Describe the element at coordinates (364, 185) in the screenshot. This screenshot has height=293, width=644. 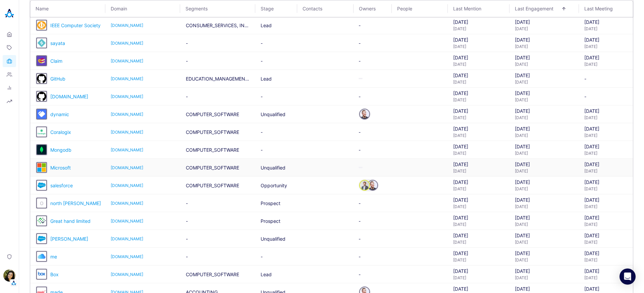
I see `button: Derek Evjenth` at that location.